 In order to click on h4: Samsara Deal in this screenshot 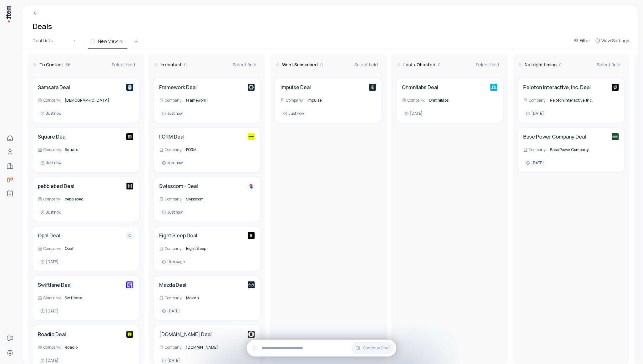, I will do `click(54, 87)`.